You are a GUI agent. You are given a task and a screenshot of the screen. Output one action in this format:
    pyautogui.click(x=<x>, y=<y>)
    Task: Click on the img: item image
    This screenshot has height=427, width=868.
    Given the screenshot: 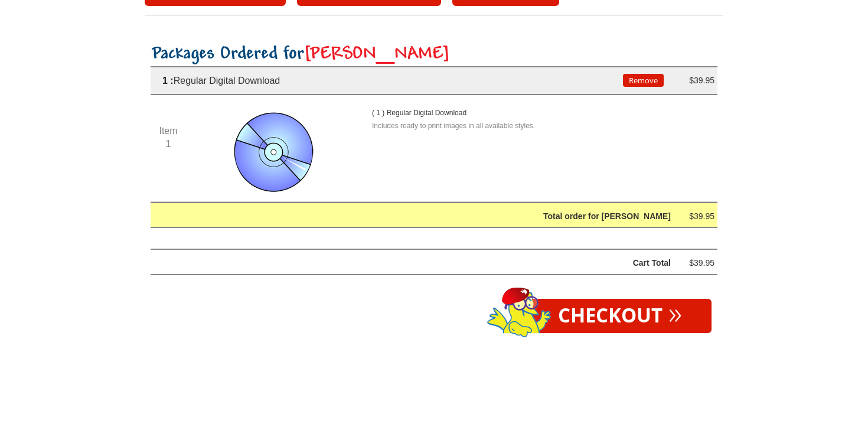 What is the action you would take?
    pyautogui.click(x=274, y=151)
    